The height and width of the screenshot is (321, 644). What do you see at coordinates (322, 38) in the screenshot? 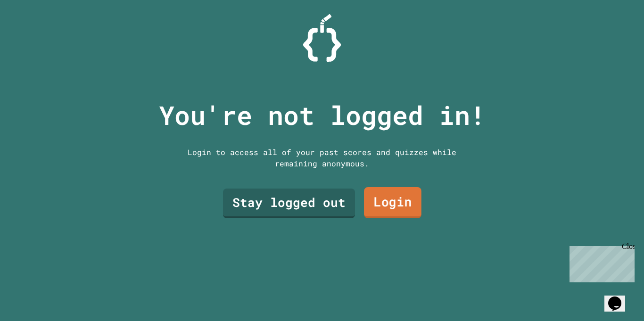
I see `img: Logo.svg` at bounding box center [322, 38].